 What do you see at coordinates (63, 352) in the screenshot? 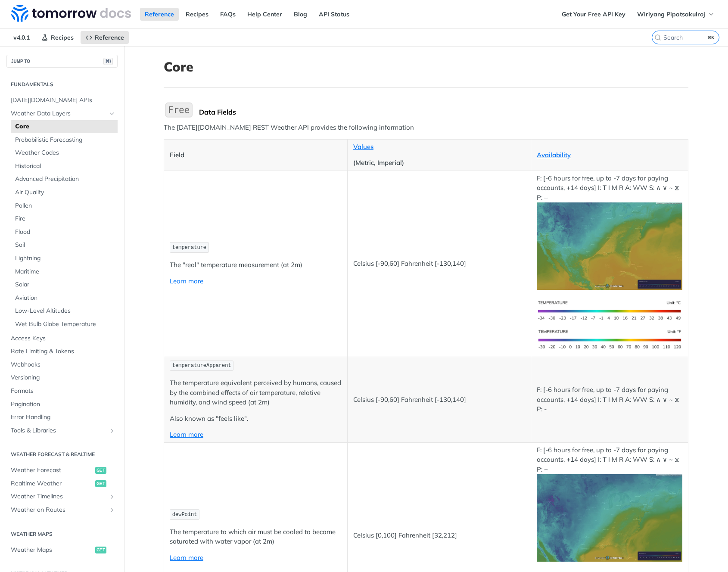
I see `span: Rate Limiting & Tokens` at bounding box center [63, 352].